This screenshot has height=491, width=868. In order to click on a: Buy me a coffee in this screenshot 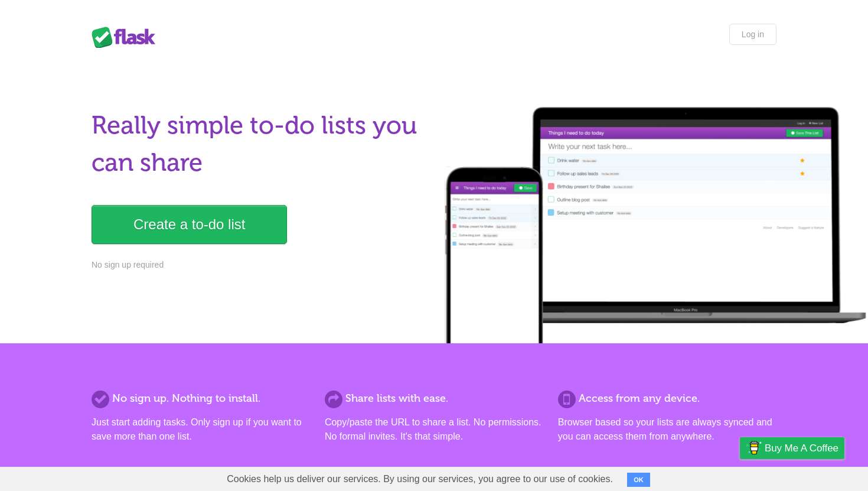, I will do `click(792, 448)`.